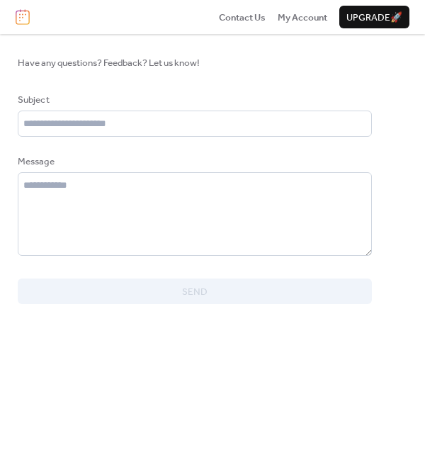  I want to click on div: Message, so click(193, 161).